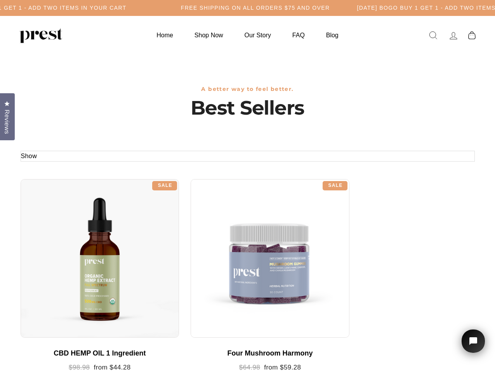 Image resolution: width=495 pixels, height=373 pixels. What do you see at coordinates (299, 35) in the screenshot?
I see `a: FAQ` at bounding box center [299, 35].